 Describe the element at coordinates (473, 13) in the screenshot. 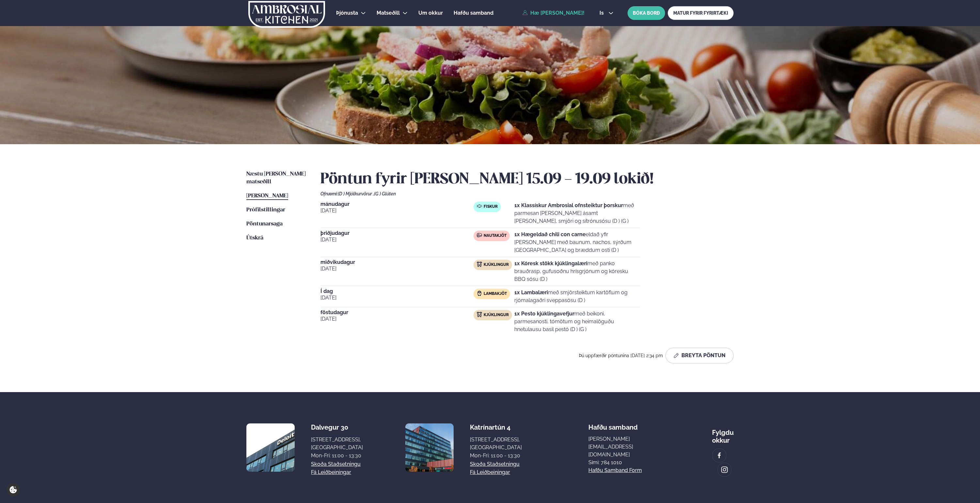

I see `a: Hafðu samband` at that location.